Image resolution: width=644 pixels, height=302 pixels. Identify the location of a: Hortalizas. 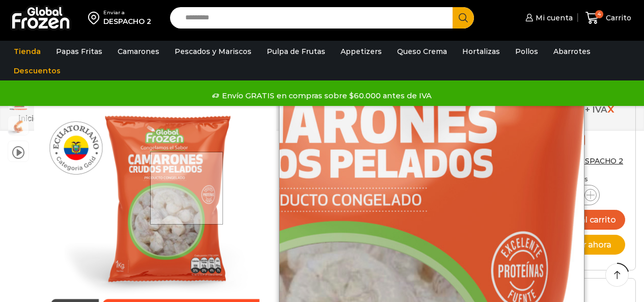
(481, 51).